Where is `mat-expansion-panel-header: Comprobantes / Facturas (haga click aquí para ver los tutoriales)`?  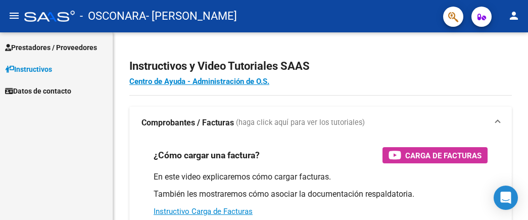
mat-expansion-panel-header: Comprobantes / Facturas (haga click aquí para ver los tutoriales) is located at coordinates (320, 123).